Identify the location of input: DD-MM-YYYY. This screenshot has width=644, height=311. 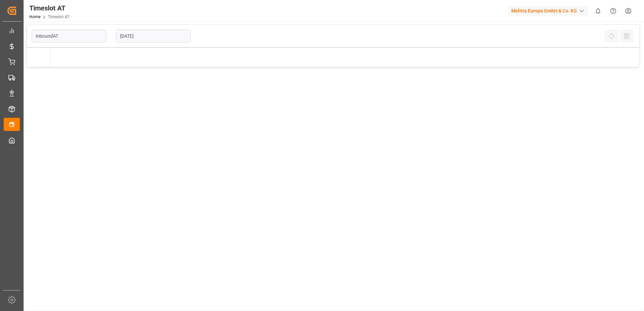
(153, 36).